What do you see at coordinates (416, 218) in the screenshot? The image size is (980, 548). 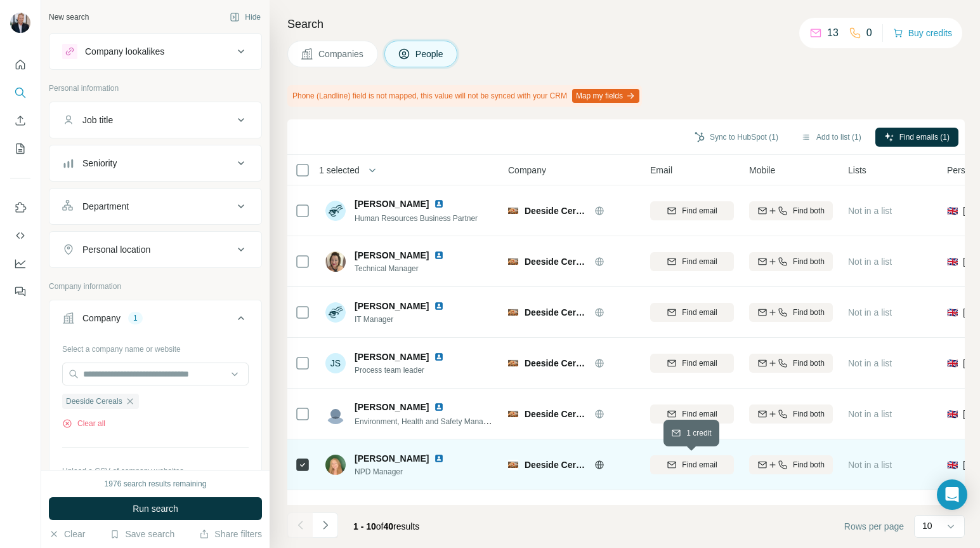 I see `span: Human Resources Business Partner` at bounding box center [416, 218].